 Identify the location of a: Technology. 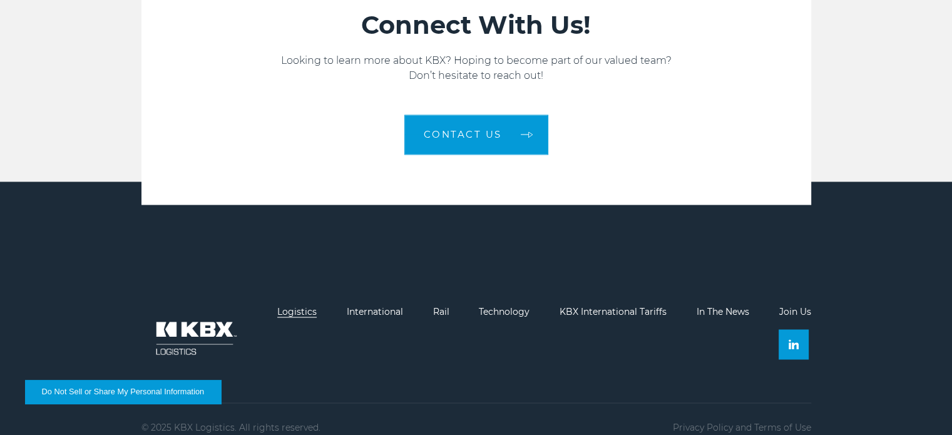
(504, 312).